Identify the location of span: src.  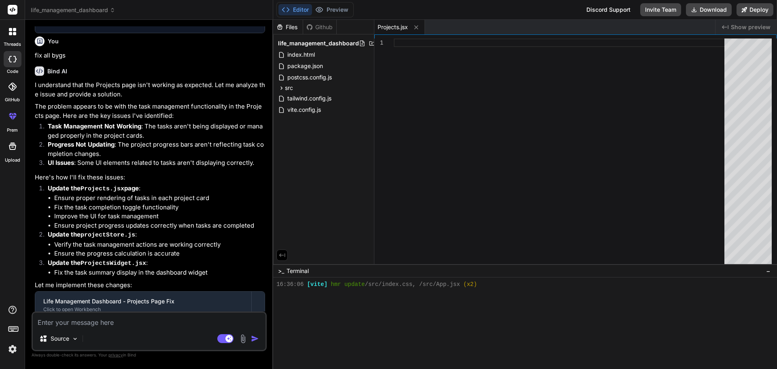
(289, 88).